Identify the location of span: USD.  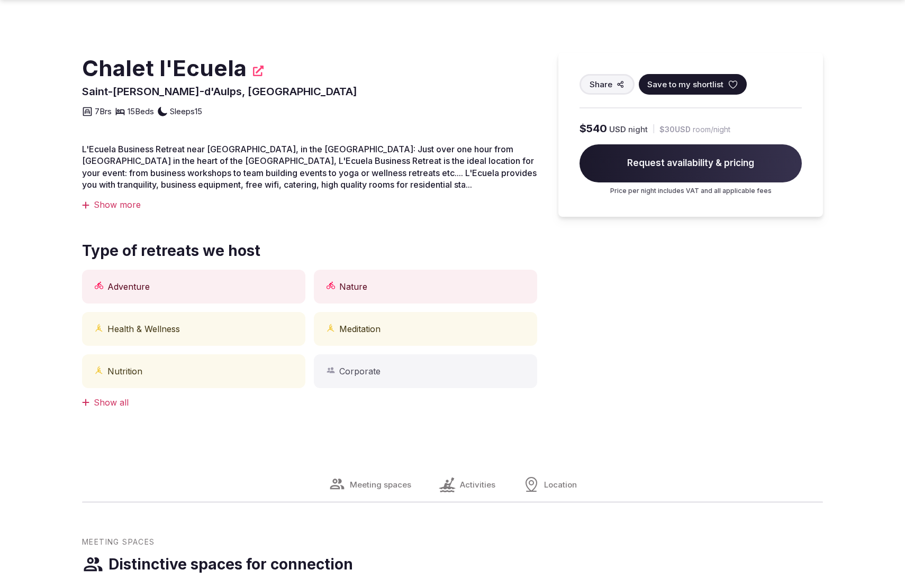
(618, 129).